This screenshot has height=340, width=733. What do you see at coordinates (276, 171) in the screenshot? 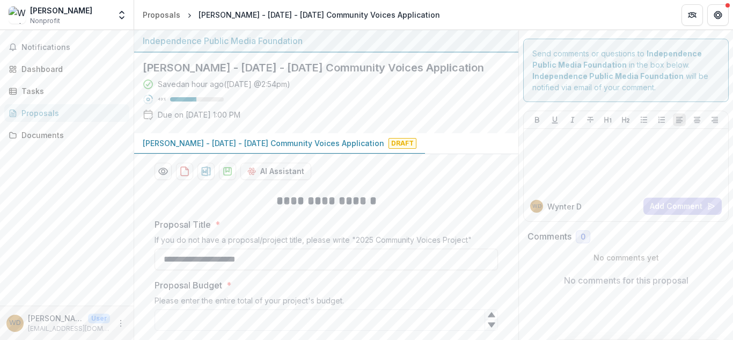
I see `button: AI Assistant` at bounding box center [276, 171].